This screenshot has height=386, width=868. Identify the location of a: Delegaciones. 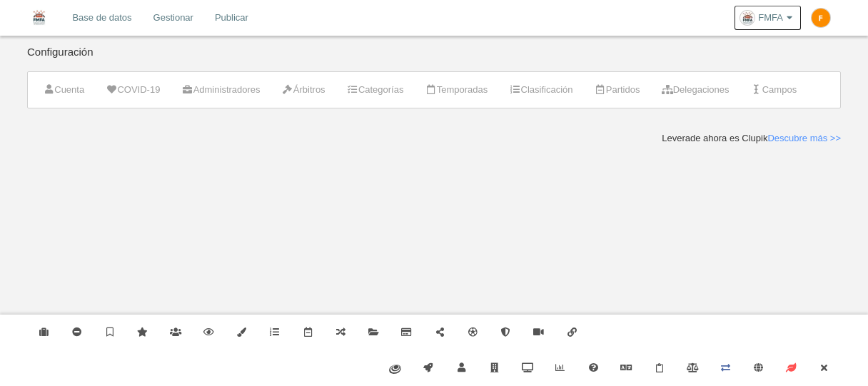
(695, 90).